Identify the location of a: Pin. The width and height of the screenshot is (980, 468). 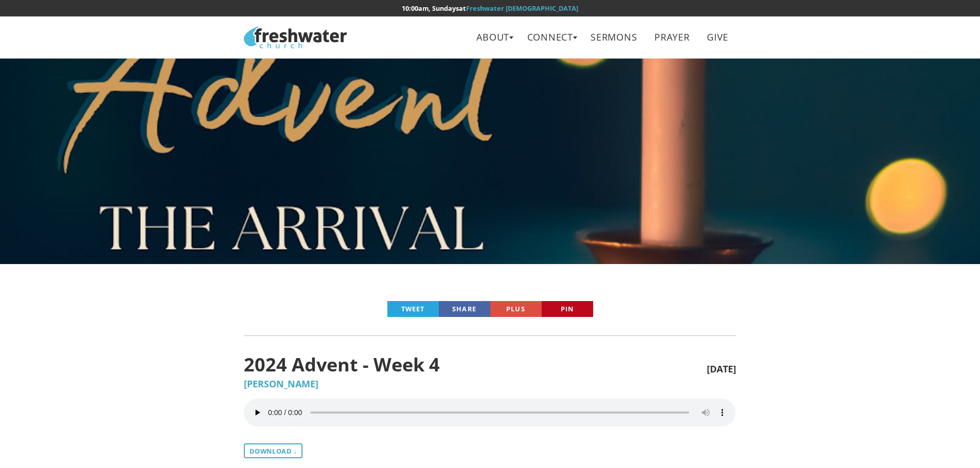
(568, 309).